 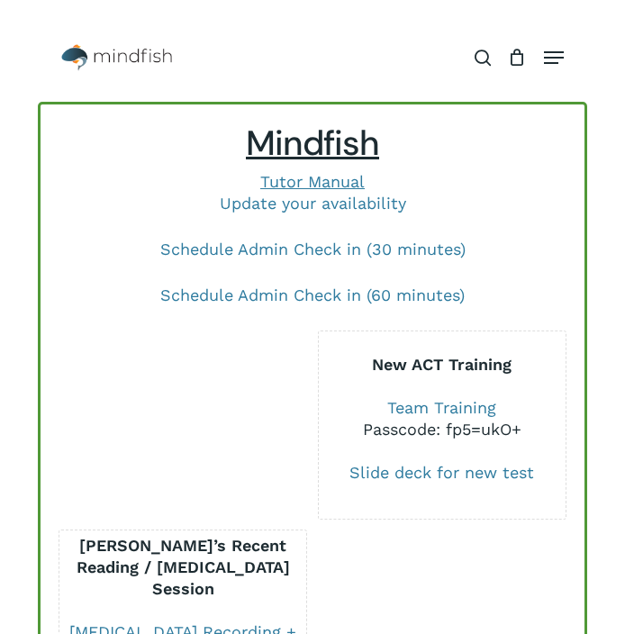 What do you see at coordinates (312, 203) in the screenshot?
I see `a: Update your availability` at bounding box center [312, 203].